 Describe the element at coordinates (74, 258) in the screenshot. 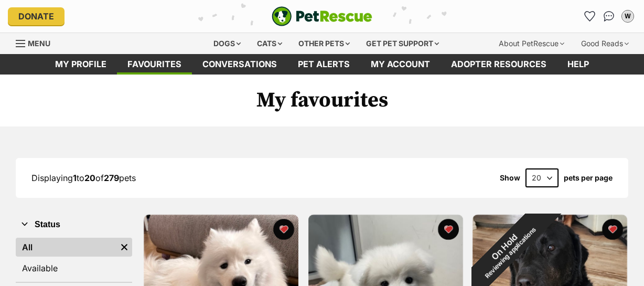

I see `div: Status` at that location.